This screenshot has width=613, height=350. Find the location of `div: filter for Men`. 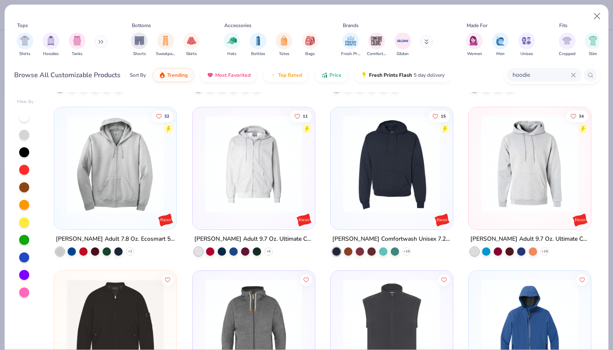

div: filter for Men is located at coordinates (500, 45).